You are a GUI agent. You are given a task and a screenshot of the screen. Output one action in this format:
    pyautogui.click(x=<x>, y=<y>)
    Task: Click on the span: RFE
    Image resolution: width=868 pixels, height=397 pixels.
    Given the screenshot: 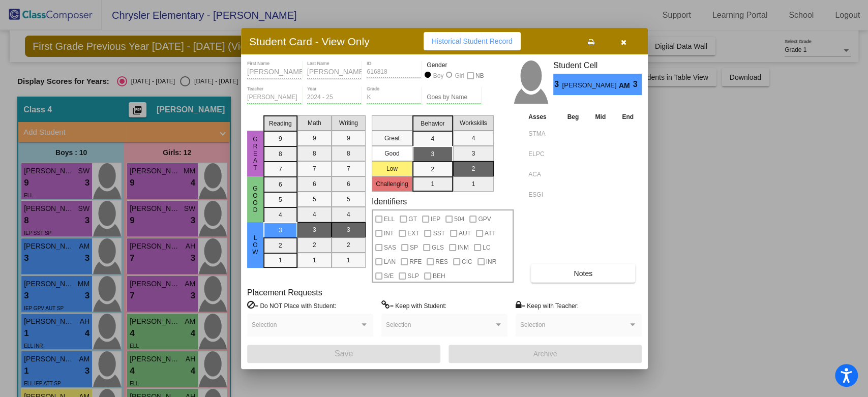 What is the action you would take?
    pyautogui.click(x=416, y=261)
    